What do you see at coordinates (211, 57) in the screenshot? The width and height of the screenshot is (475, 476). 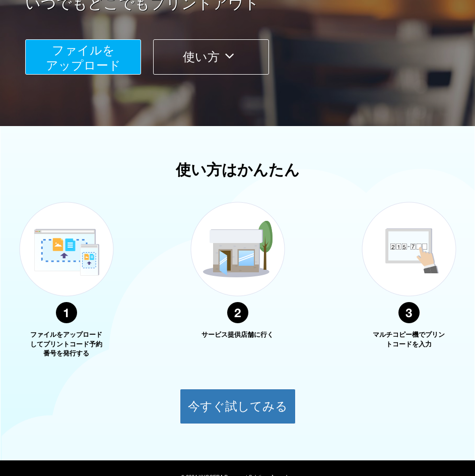 I see `button: 使い方` at bounding box center [211, 57].